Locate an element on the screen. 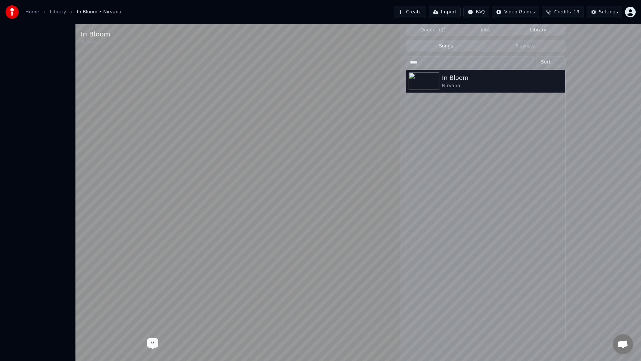 The width and height of the screenshot is (641, 361). span: In Bloom • Nirvana is located at coordinates (99, 12).